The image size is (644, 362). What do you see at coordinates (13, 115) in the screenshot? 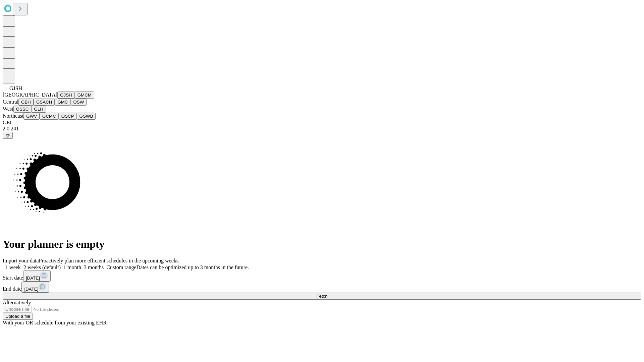
I see `span: Northeast` at bounding box center [13, 115].